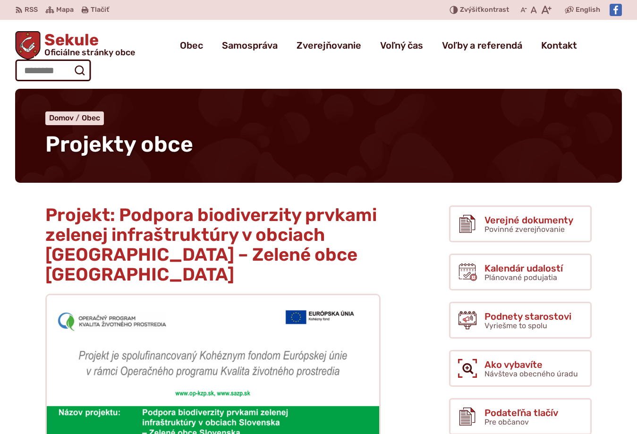 Image resolution: width=637 pixels, height=434 pixels. I want to click on span: Zverejňovanie, so click(328, 45).